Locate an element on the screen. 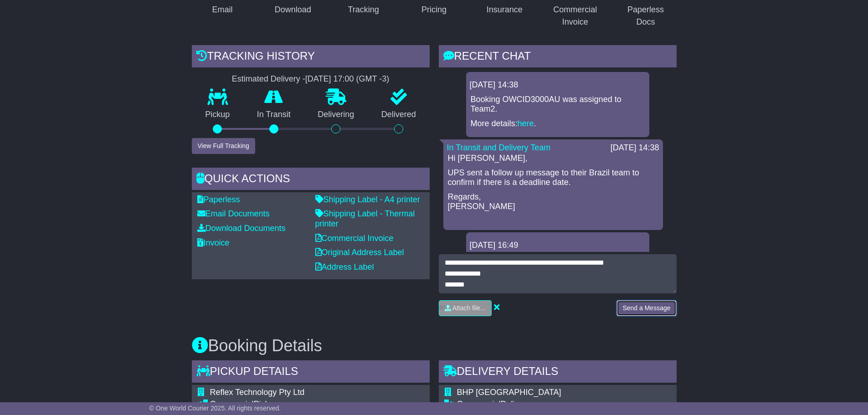  div: Estimated Delivery - is located at coordinates (310, 79).